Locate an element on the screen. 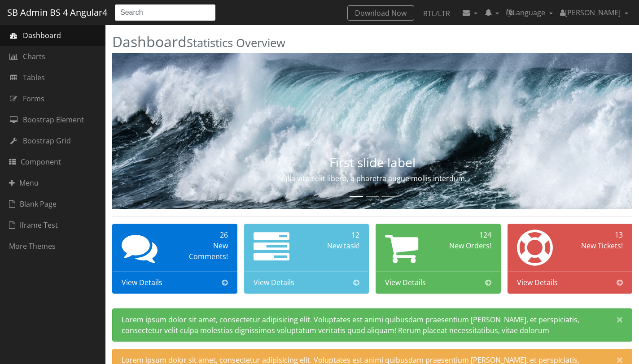 This screenshot has width=639, height=364. a: SB Admin BS 4 Angular4 is located at coordinates (57, 13).